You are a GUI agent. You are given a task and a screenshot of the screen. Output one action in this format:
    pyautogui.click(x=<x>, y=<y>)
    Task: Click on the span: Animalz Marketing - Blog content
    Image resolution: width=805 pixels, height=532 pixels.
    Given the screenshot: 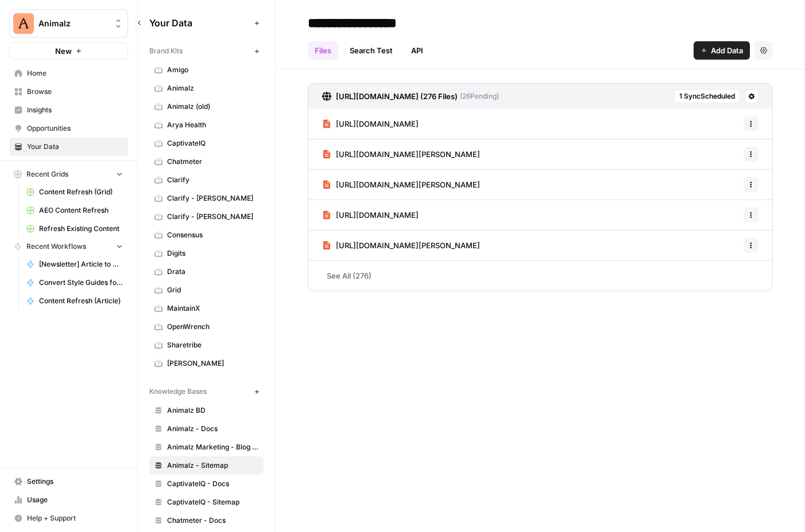 What is the action you would take?
    pyautogui.click(x=212, y=448)
    